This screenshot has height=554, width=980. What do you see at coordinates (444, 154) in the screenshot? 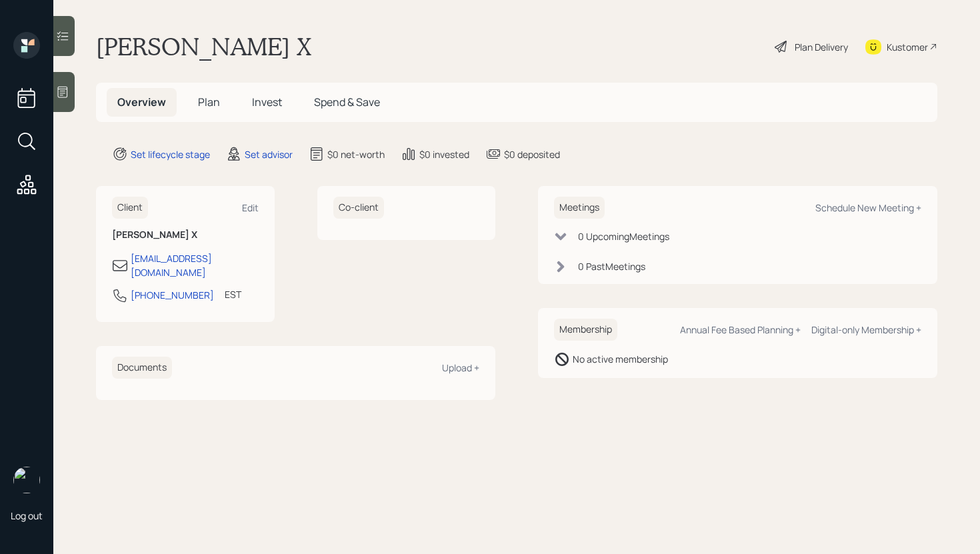
I see `div: $0 invested` at bounding box center [444, 154].